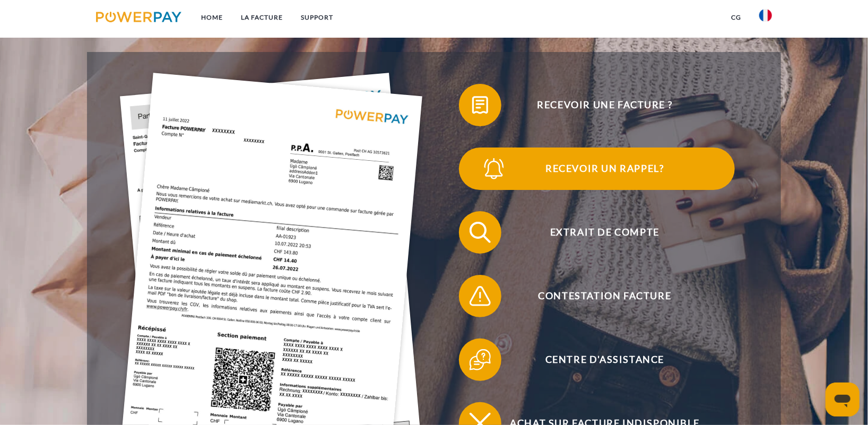  What do you see at coordinates (597, 360) in the screenshot?
I see `button: Centre d'assistance` at bounding box center [597, 360].